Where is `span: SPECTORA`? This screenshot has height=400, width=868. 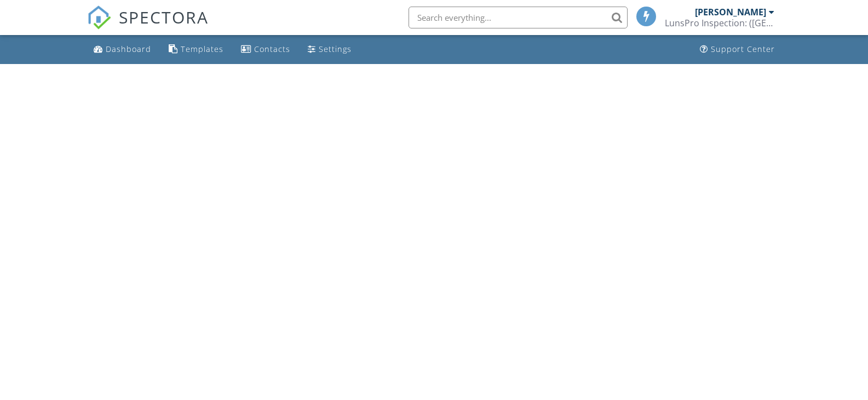 span: SPECTORA is located at coordinates (164, 17).